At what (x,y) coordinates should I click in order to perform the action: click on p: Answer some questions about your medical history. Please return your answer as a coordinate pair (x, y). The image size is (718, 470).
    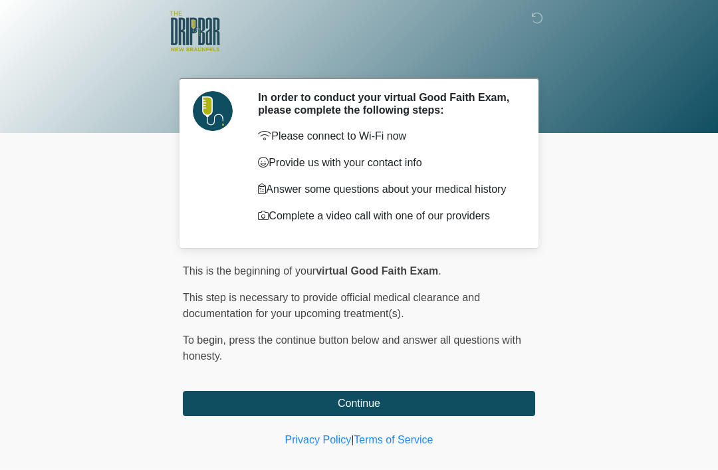
    Looking at the image, I should click on (386, 189).